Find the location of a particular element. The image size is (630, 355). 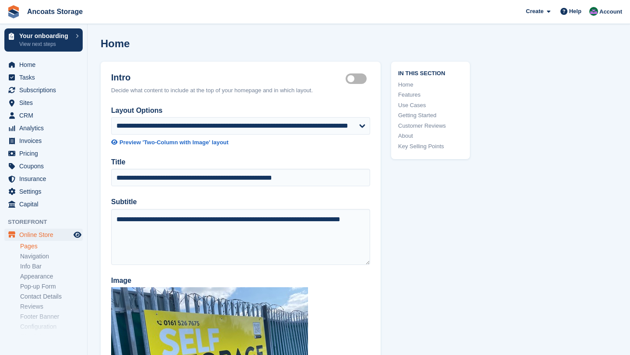

a: Use Cases is located at coordinates (431, 105).